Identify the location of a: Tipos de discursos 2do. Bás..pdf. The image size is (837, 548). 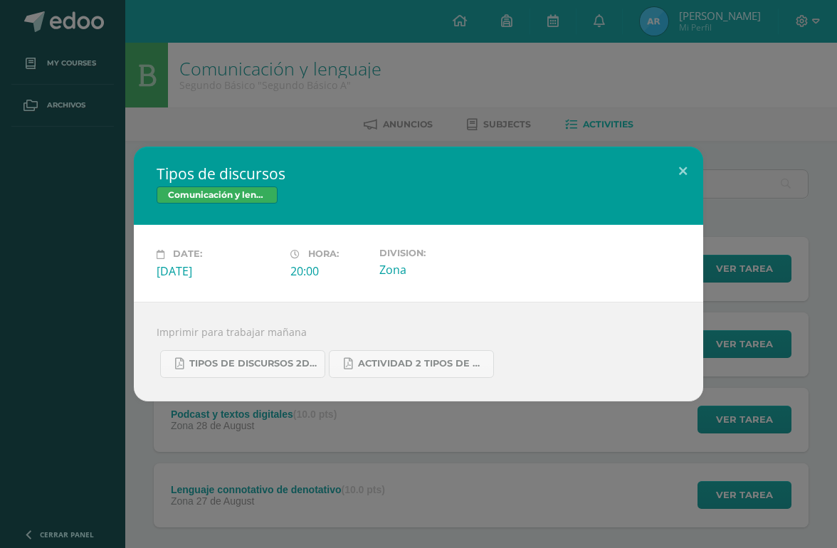
(243, 364).